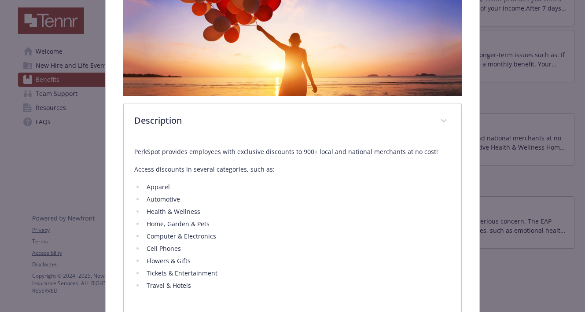  What do you see at coordinates (297, 187) in the screenshot?
I see `li: Apparel` at bounding box center [297, 187].